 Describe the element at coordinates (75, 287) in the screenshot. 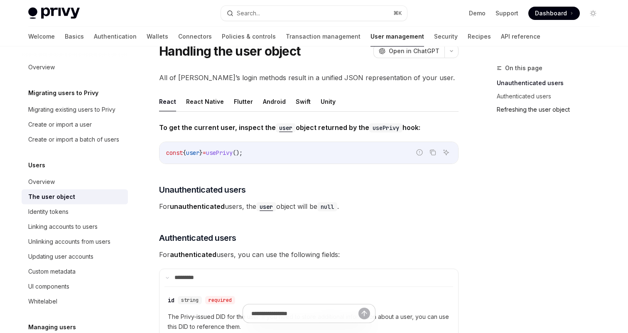

I see `a: UI components` at that location.